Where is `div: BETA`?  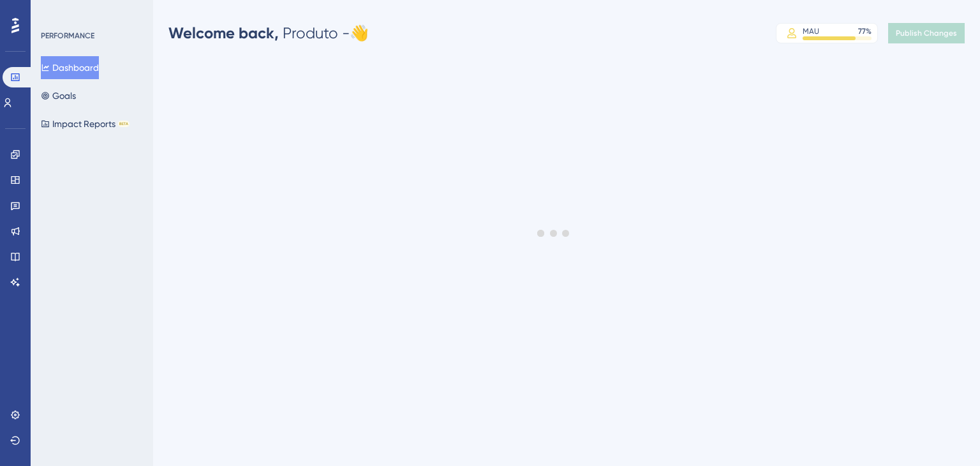 div: BETA is located at coordinates (124, 124).